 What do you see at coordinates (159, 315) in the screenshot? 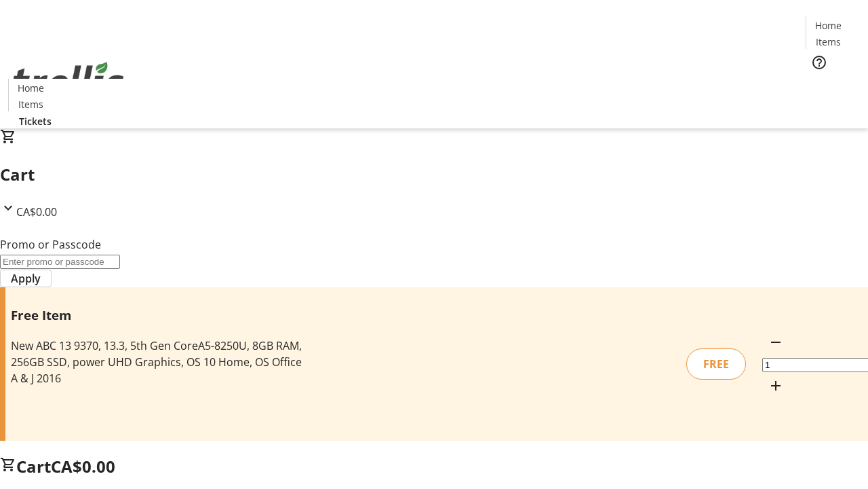
I see `h3: Free Item` at bounding box center [159, 315].